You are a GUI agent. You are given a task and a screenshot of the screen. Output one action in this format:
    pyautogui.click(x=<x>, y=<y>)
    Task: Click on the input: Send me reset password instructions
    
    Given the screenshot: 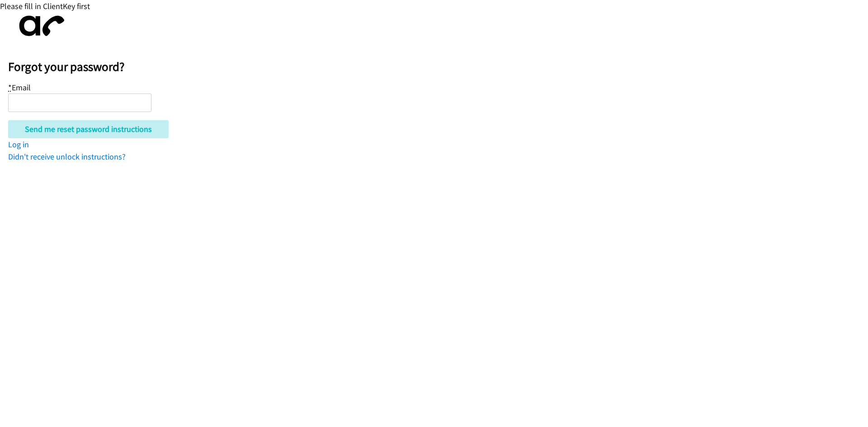 What is the action you would take?
    pyautogui.click(x=88, y=130)
    